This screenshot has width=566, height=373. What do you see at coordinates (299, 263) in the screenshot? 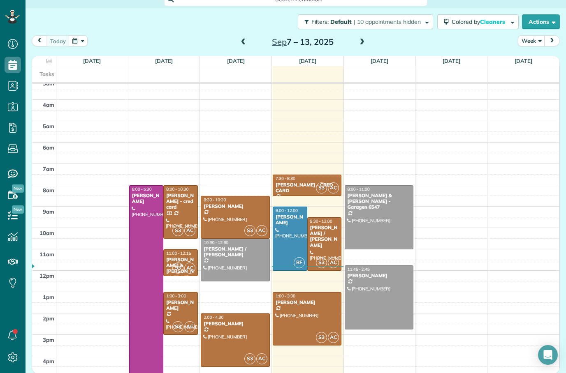
I see `span: RF` at bounding box center [299, 263].